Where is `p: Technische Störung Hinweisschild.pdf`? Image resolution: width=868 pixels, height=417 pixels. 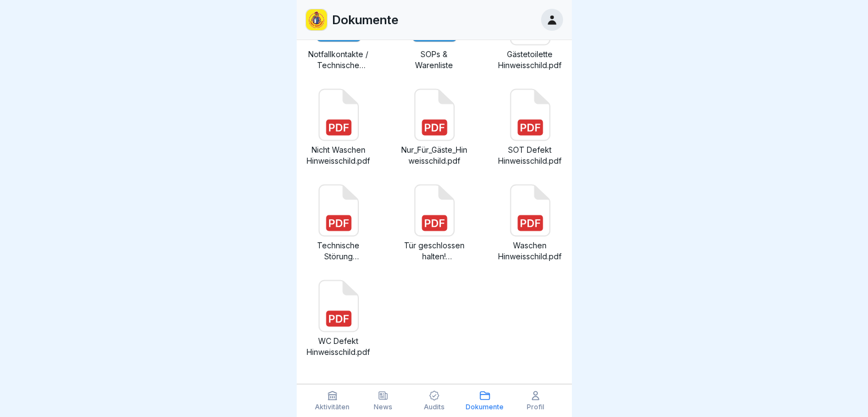 p: Technische Störung Hinweisschild.pdf is located at coordinates (339, 251).